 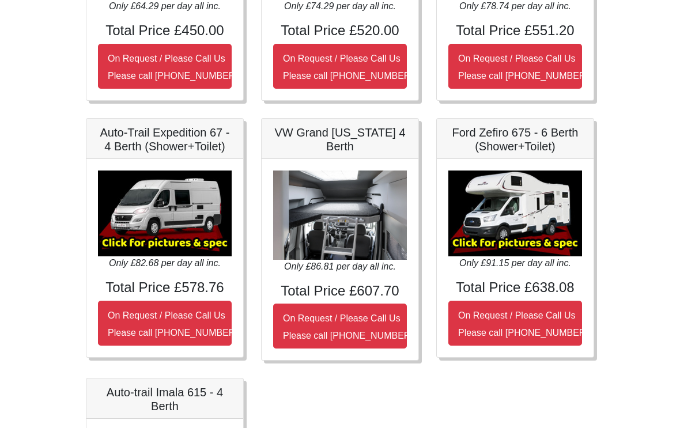 What do you see at coordinates (340, 31) in the screenshot?
I see `h4: Total Price £520.00` at bounding box center [340, 31].